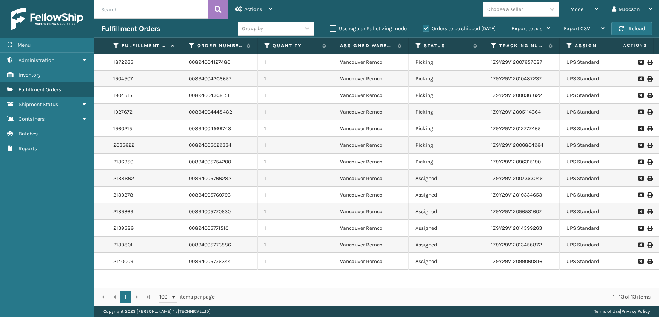  What do you see at coordinates (124, 179) in the screenshot?
I see `a: 2138862` at bounding box center [124, 179].